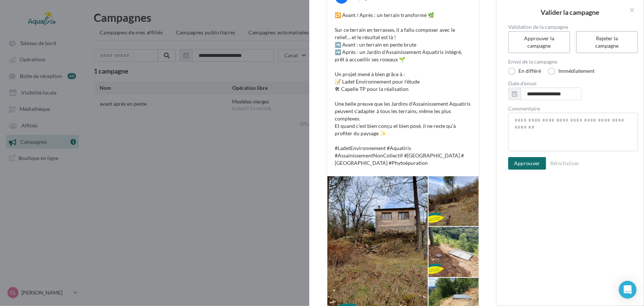 The width and height of the screenshot is (644, 306). I want to click on label: En différé, so click(525, 71).